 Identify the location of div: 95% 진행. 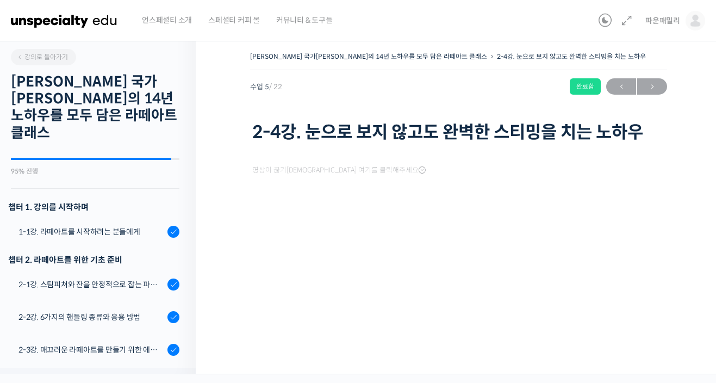
(95, 171).